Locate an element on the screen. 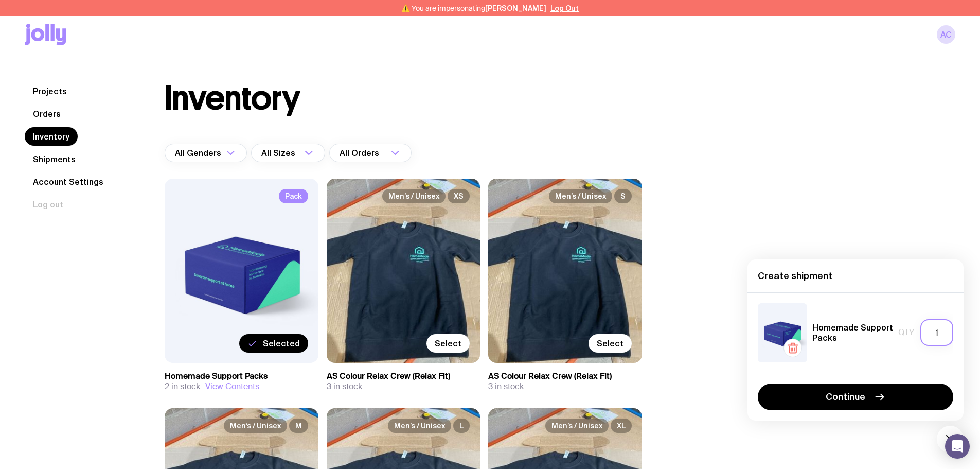  span: Continue is located at coordinates (846, 397).